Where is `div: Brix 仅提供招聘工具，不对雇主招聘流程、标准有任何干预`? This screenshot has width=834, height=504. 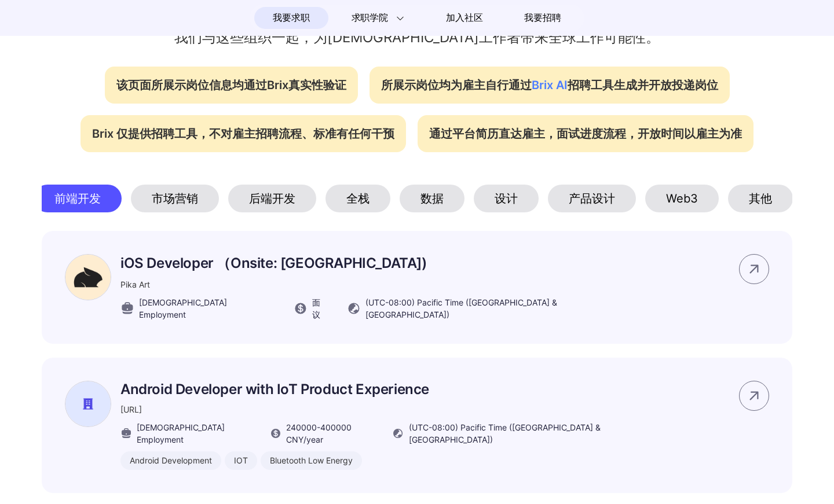
div: Brix 仅提供招聘工具，不对雇主招聘流程、标准有任何干预 is located at coordinates (243, 133).